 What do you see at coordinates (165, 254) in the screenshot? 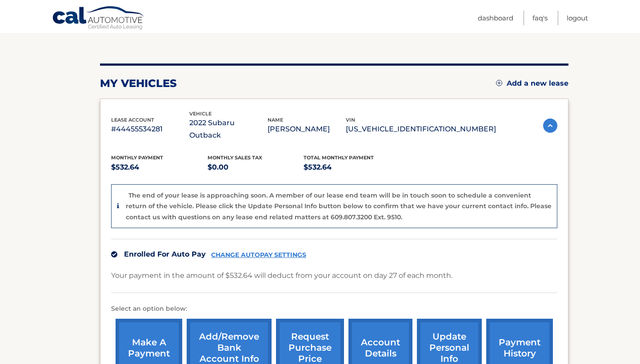
I see `span: Enrolled For Auto Pay` at bounding box center [165, 254].